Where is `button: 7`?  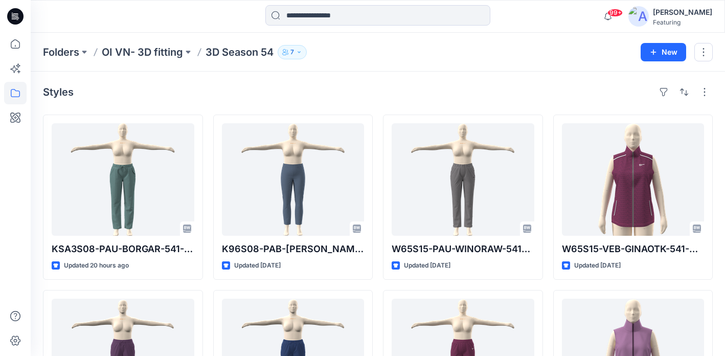 button: 7 is located at coordinates (292, 52).